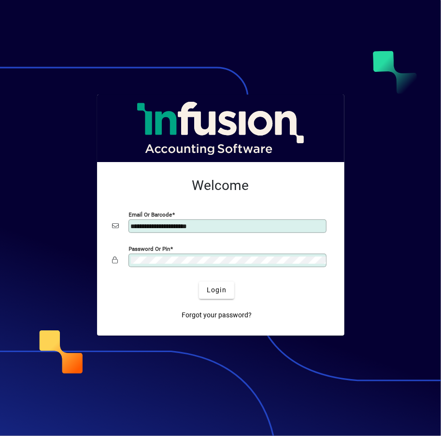  Describe the element at coordinates (216, 290) in the screenshot. I see `span: Login` at that location.